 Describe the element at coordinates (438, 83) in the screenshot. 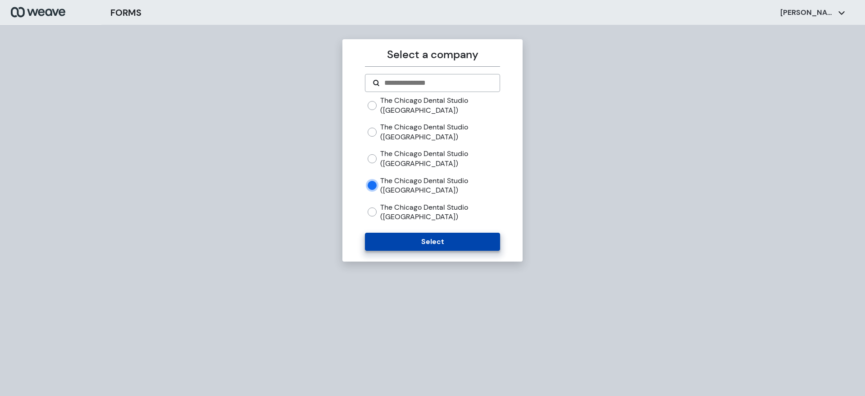

I see `input: Search` at that location.